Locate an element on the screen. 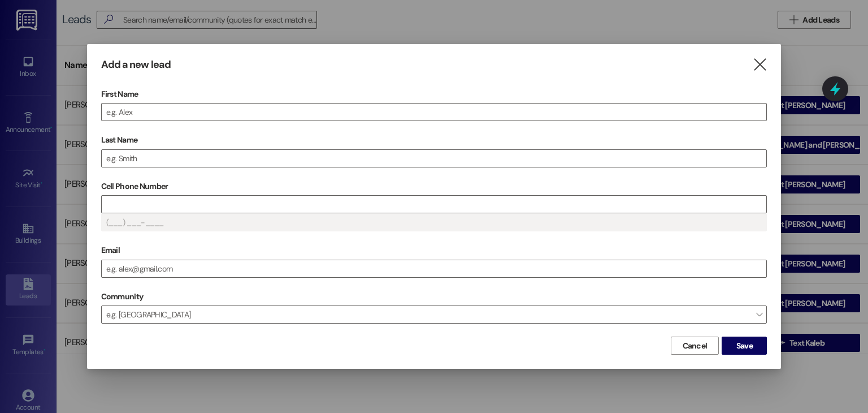  span: Cancel is located at coordinates (695, 345).